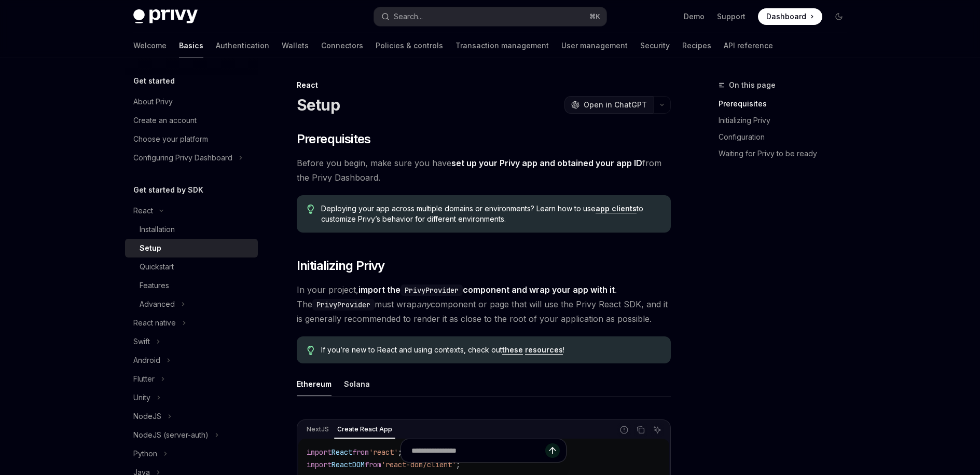 This screenshot has width=980, height=475. Describe the element at coordinates (609, 105) in the screenshot. I see `button: Open in ChatGPT` at that location.